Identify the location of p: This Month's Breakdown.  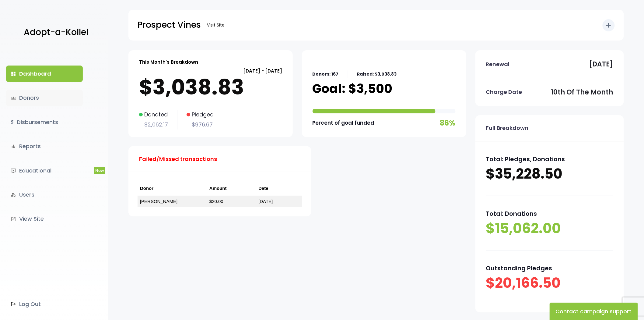
(169, 62).